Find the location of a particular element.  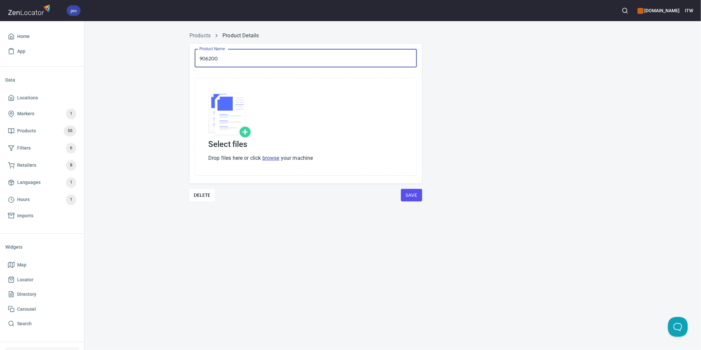

a: Carousel is located at coordinates (42, 309).